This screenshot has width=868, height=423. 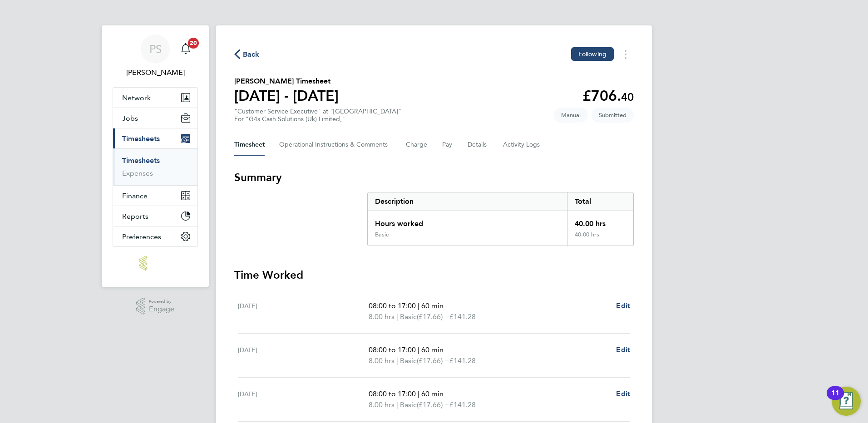 I want to click on button: Following, so click(x=593, y=54).